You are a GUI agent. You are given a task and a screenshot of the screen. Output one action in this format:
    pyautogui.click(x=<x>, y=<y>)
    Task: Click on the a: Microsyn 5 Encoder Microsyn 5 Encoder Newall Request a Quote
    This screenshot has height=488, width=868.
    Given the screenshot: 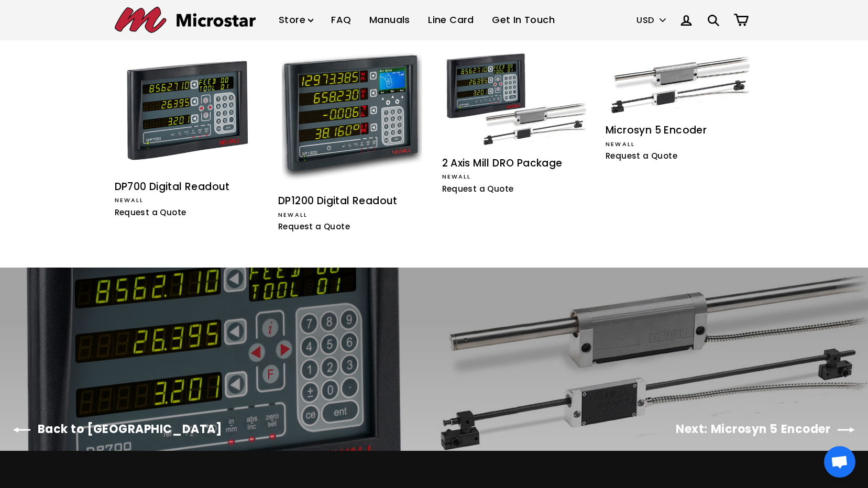 What is the action you would take?
    pyautogui.click(x=680, y=109)
    